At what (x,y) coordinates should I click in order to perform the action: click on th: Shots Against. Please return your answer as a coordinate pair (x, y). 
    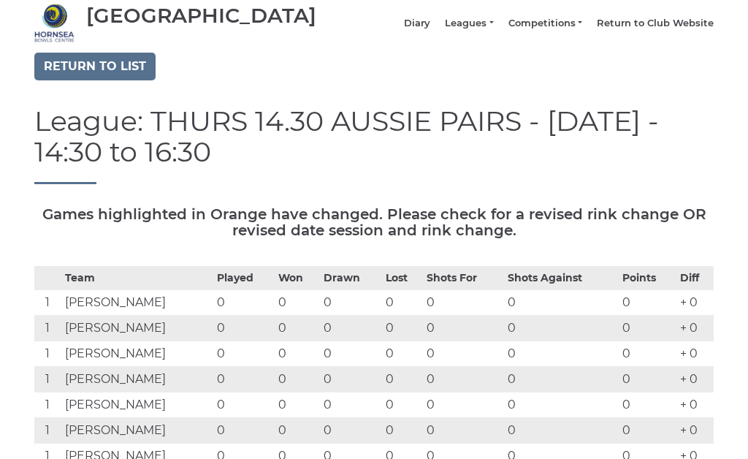
    Looking at the image, I should click on (562, 278).